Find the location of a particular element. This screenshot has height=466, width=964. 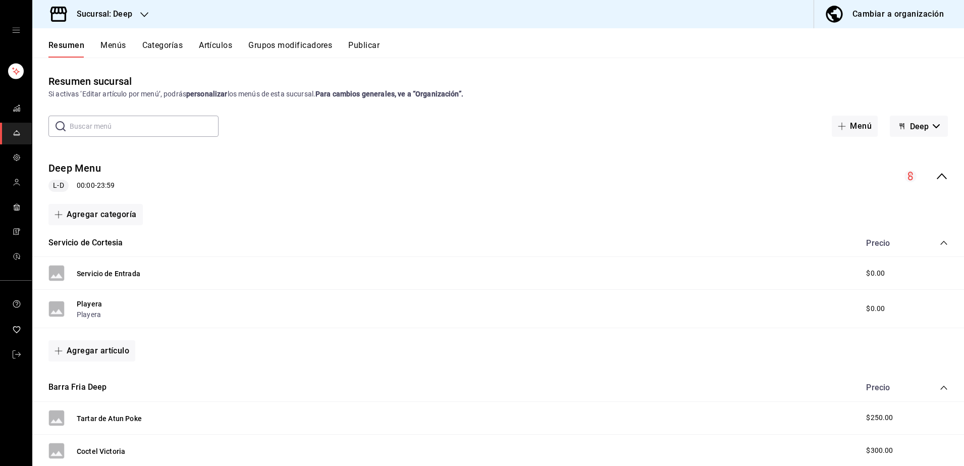

strong: Para cambios generales, ve a “Organización”. is located at coordinates (389, 94).